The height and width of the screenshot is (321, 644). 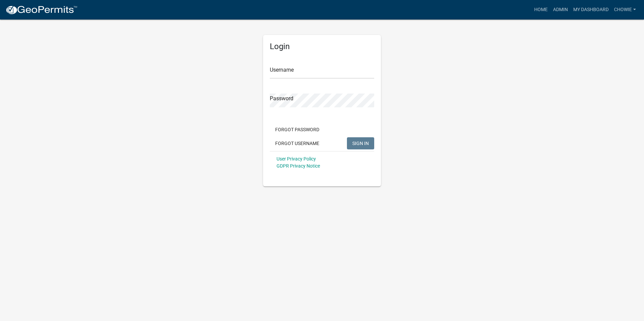 I want to click on a: User Privacy Policy, so click(x=296, y=159).